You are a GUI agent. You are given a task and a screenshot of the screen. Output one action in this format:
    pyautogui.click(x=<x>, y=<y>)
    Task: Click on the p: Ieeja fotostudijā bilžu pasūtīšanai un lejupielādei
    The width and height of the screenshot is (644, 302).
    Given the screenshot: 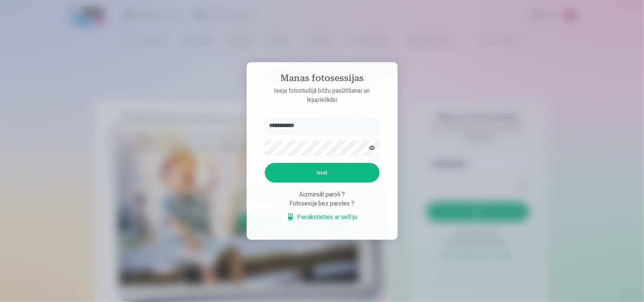 What is the action you would take?
    pyautogui.click(x=322, y=95)
    